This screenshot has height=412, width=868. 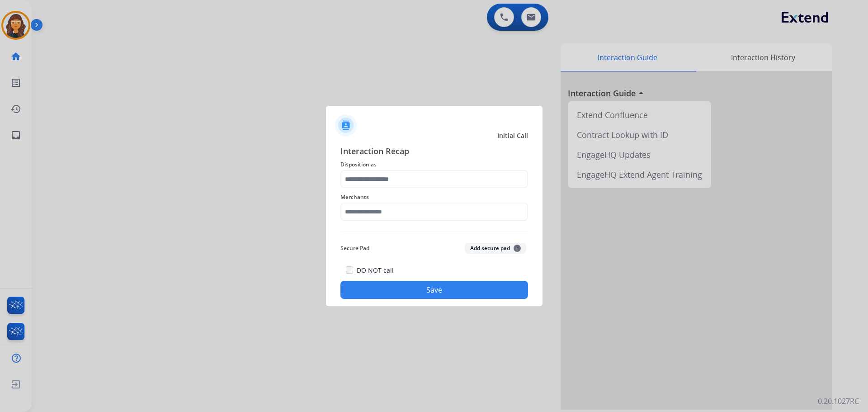 What do you see at coordinates (434, 232) in the screenshot?
I see `img: contact-recap-line.svg` at bounding box center [434, 232].